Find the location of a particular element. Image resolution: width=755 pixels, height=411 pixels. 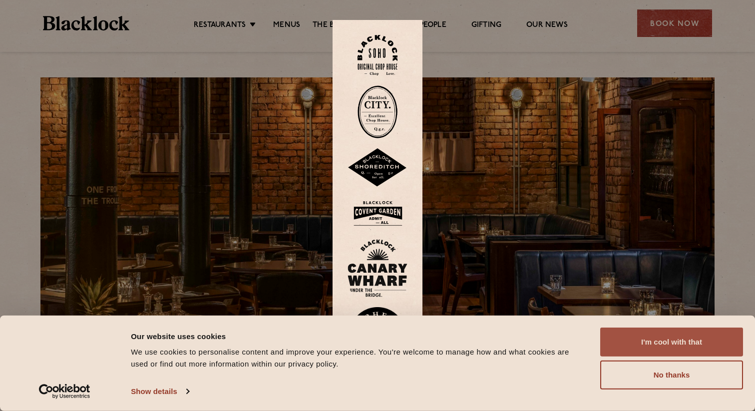

button: No thanks is located at coordinates (672, 375).